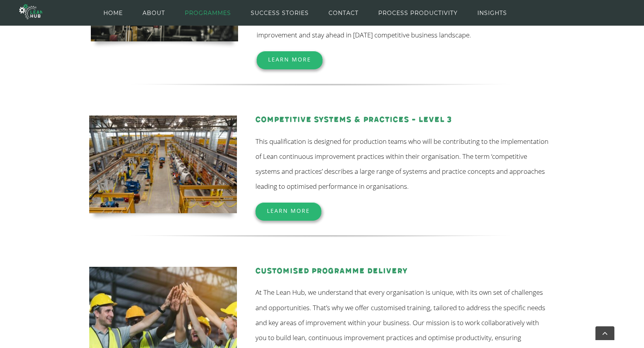 The image size is (644, 348). I want to click on span: This qualification is designed for production teams who will be contributing to the implementatio..., so click(402, 164).